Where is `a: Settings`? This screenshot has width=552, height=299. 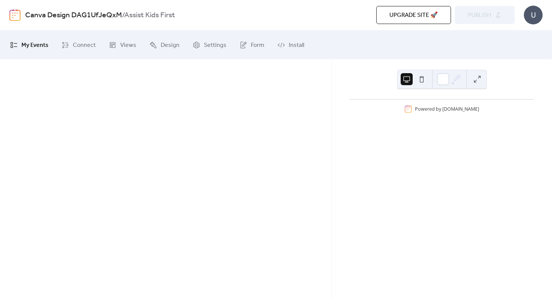
a: Settings is located at coordinates (210, 45).